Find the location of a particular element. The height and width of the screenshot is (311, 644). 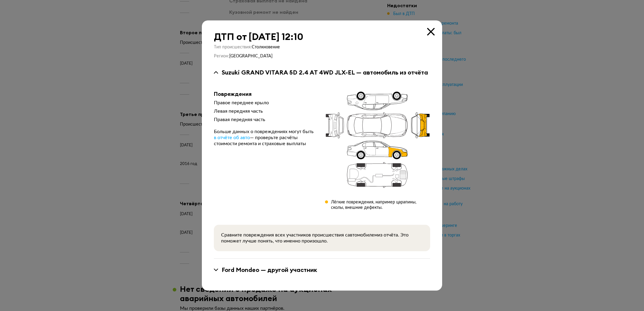

div: Повреждения is located at coordinates (265, 94).